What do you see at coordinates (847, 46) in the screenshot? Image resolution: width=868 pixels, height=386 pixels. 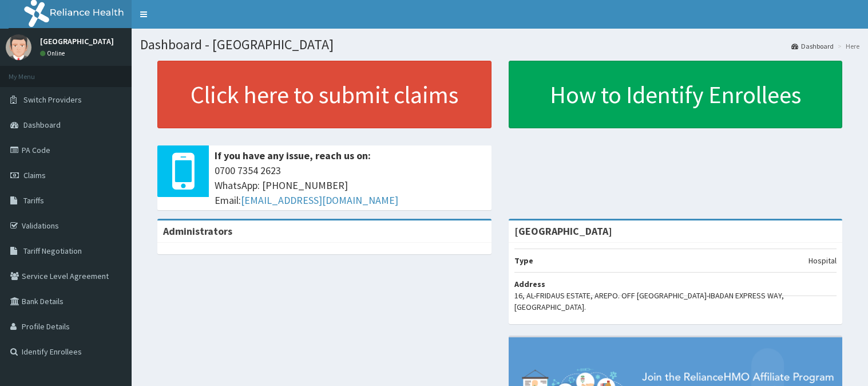 I see `li: Here` at bounding box center [847, 46].